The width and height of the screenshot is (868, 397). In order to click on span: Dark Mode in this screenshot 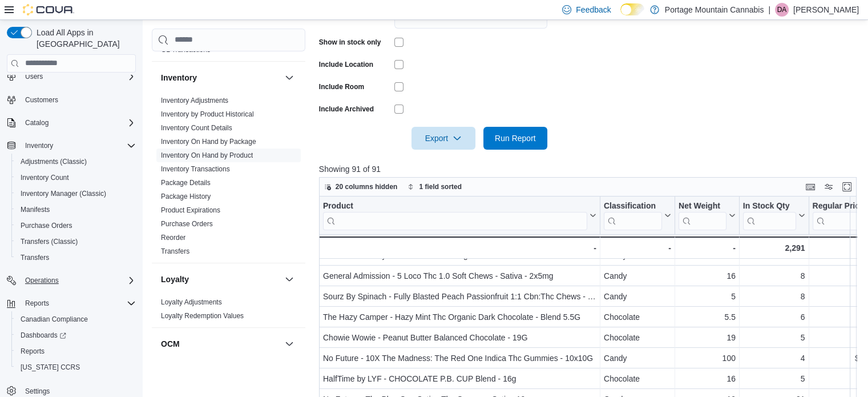, I will do `click(620, 15)`.